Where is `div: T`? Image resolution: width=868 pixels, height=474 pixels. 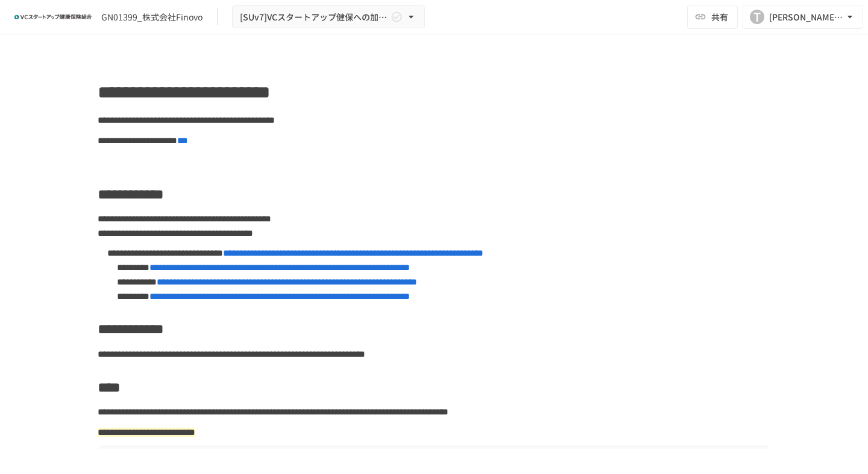 div: T is located at coordinates (756, 17).